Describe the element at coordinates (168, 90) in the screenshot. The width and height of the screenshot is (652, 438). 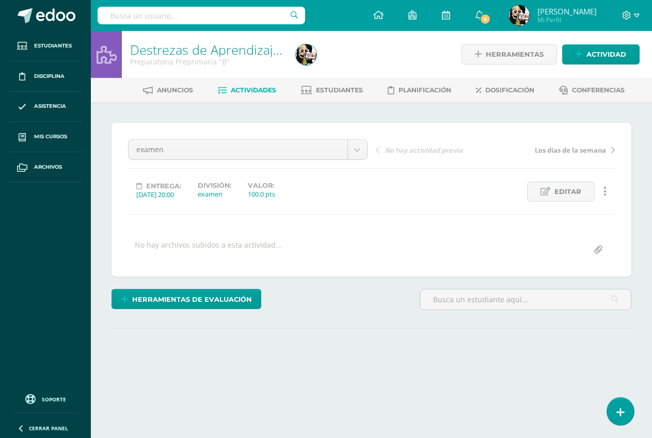
I see `a: Anuncios` at that location.